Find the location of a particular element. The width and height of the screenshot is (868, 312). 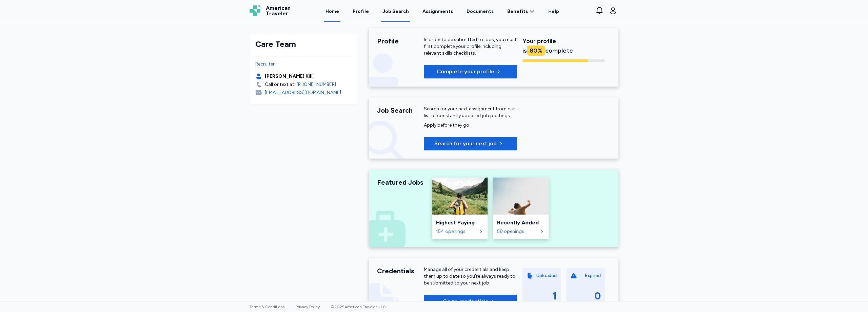

img: Logo is located at coordinates (255, 11).